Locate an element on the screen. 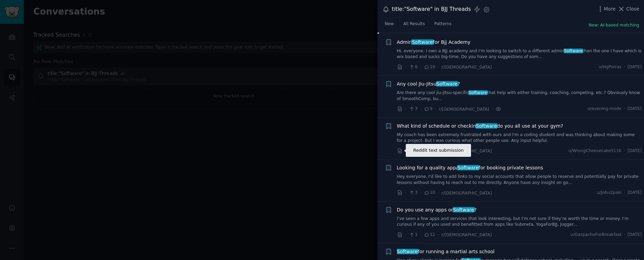 This screenshot has width=644, height=260. a: All Results is located at coordinates (414, 26).